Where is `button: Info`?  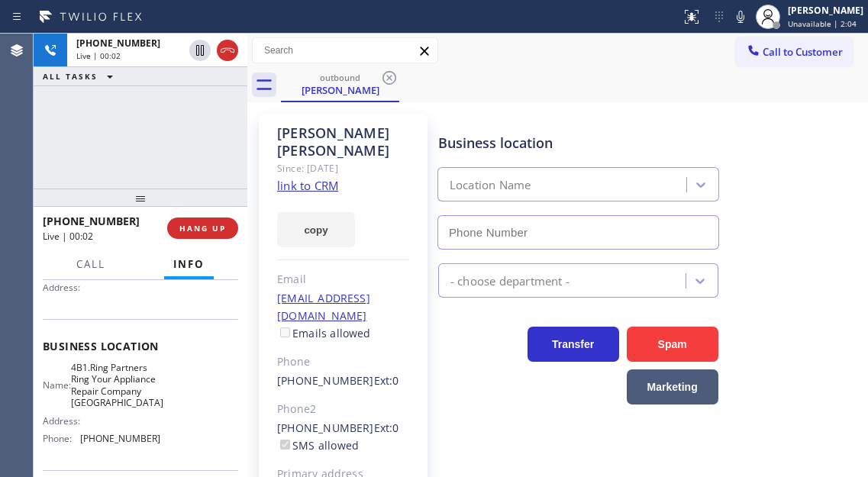
button: Info is located at coordinates (189, 264).